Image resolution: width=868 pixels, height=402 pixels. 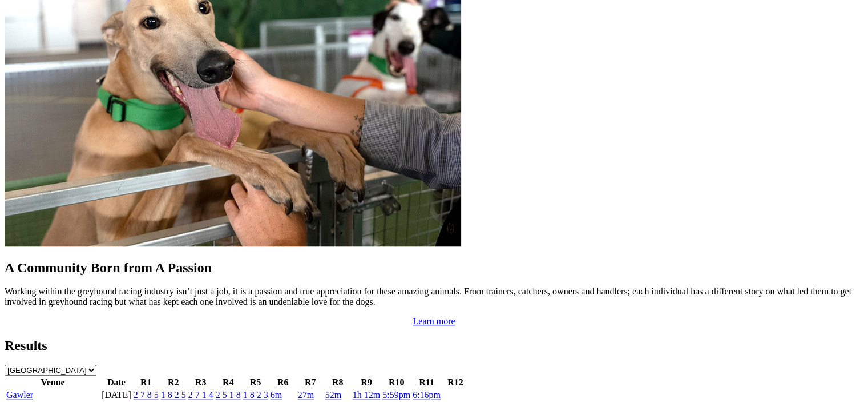 I want to click on a: 5:59pm, so click(x=396, y=394).